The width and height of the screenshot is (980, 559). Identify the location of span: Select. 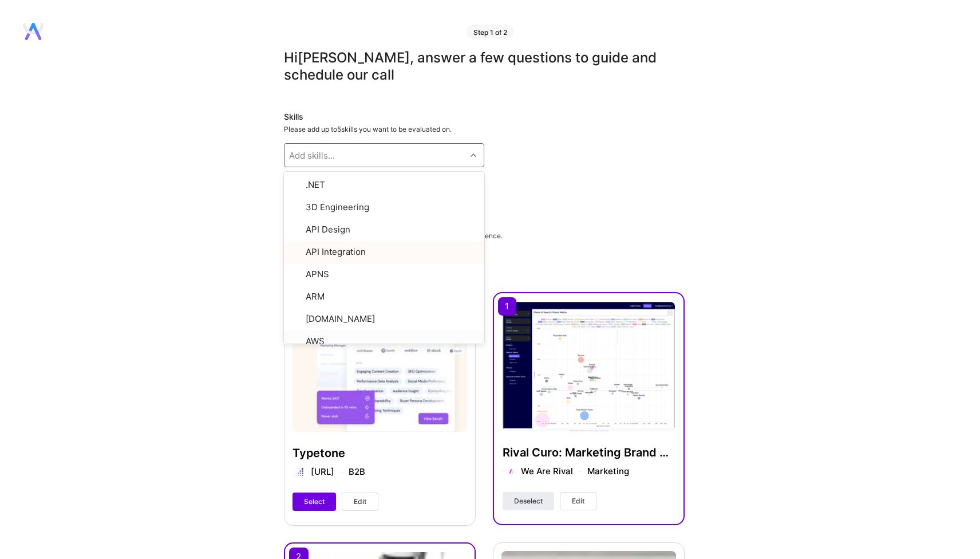
(314, 501).